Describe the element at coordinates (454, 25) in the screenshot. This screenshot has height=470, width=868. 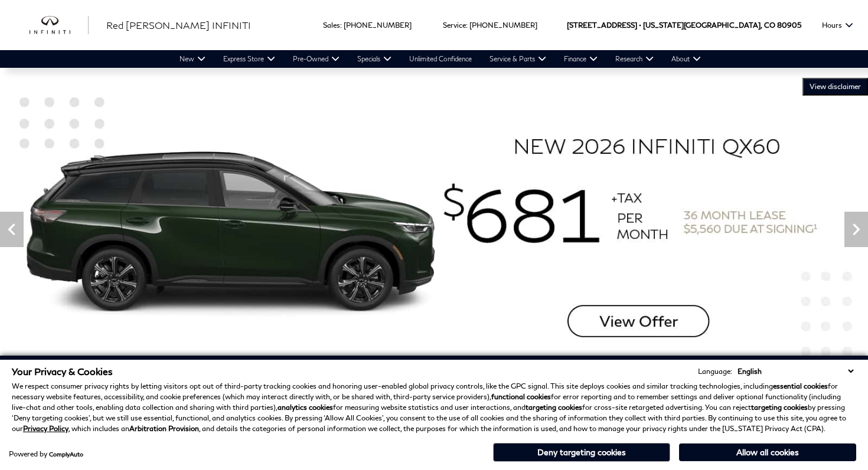
I see `span: Service` at that location.